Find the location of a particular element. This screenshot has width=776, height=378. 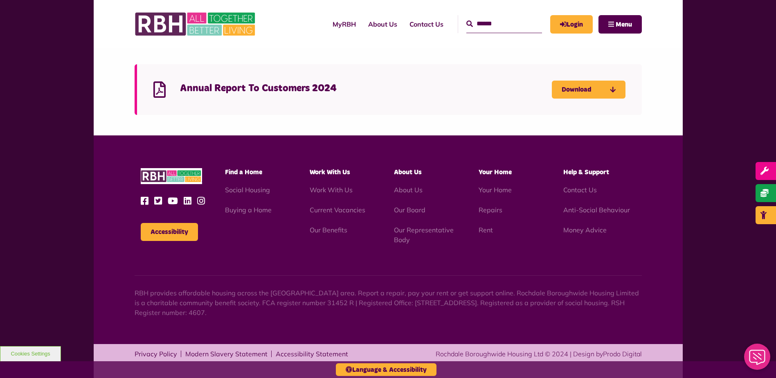

button: Accessibility is located at coordinates (169, 232).